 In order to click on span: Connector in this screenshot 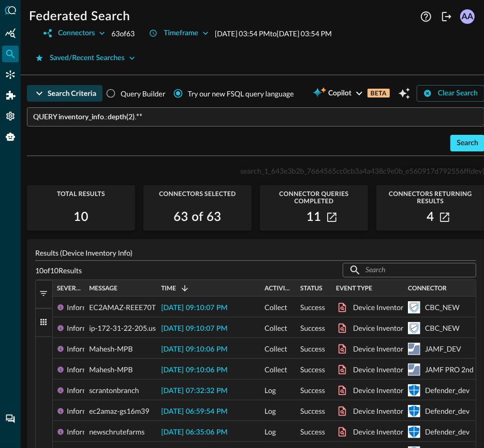, I will do `click(427, 288)`.